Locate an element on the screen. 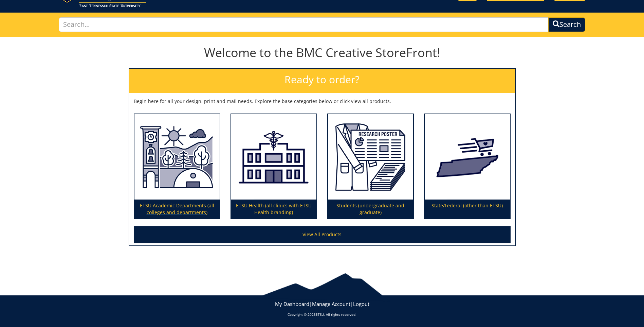 This screenshot has width=644, height=327. h2: Ready to order? is located at coordinates (322, 81).